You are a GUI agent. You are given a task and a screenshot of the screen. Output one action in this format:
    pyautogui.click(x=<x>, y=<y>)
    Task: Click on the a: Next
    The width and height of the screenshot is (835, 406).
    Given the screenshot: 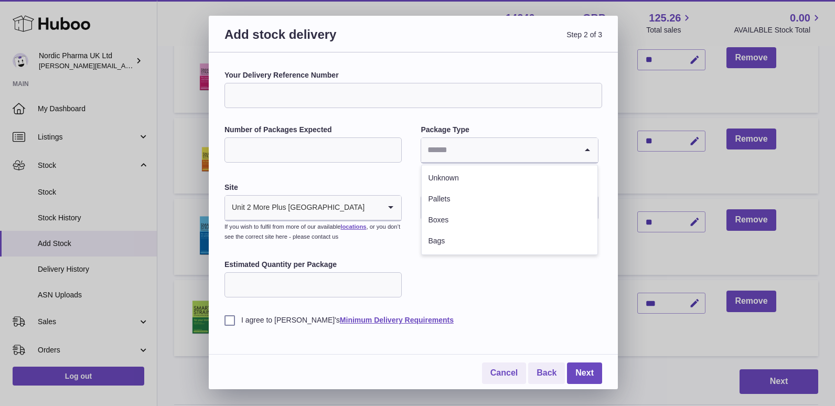 What is the action you would take?
    pyautogui.click(x=584, y=373)
    